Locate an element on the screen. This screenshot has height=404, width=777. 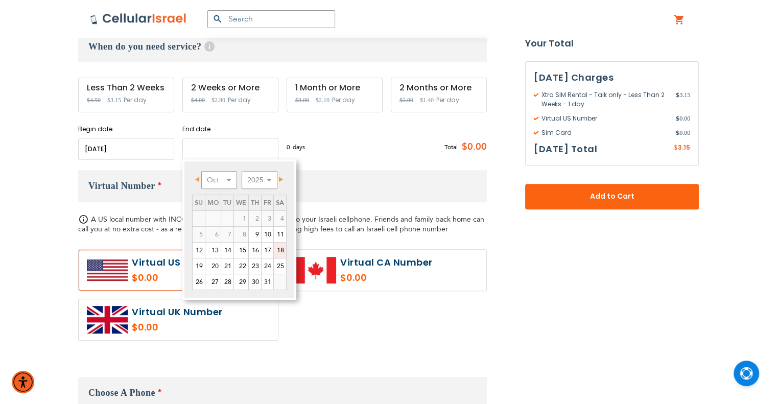
a: 30 is located at coordinates (255, 282).